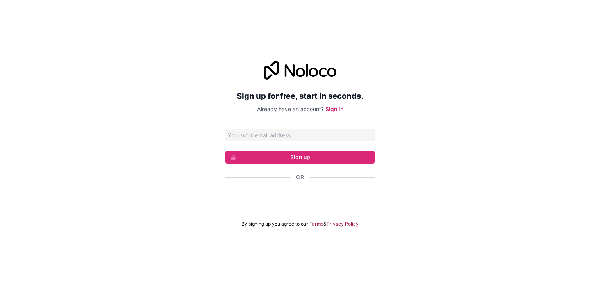  I want to click on span: Already have an account?, so click(290, 109).